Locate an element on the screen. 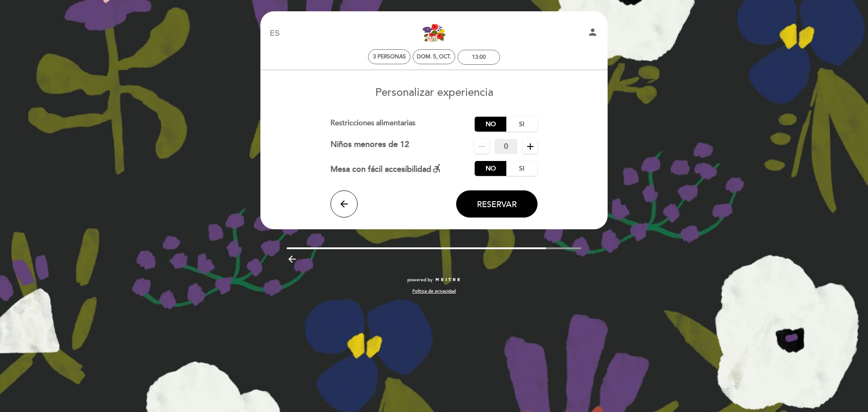 The width and height of the screenshot is (868, 412). img: MEITRE is located at coordinates (447, 280).